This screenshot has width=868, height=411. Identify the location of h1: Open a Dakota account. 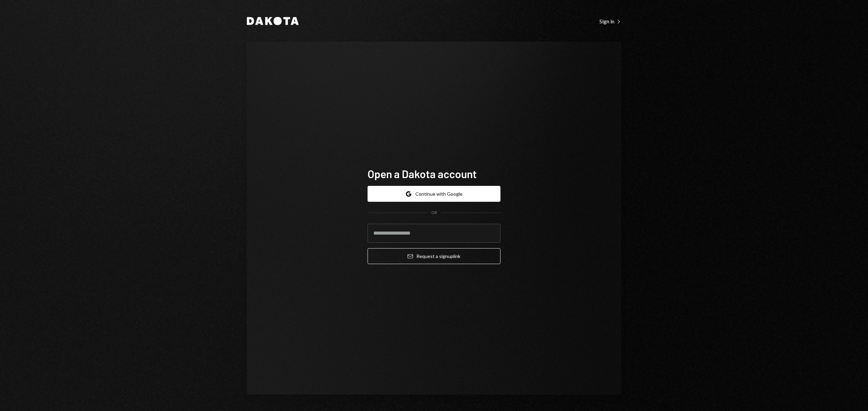
(434, 174).